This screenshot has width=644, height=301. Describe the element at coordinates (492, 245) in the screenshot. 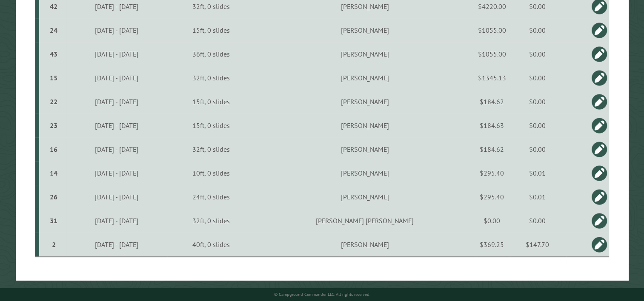

I see `td: $369.25` at that location.